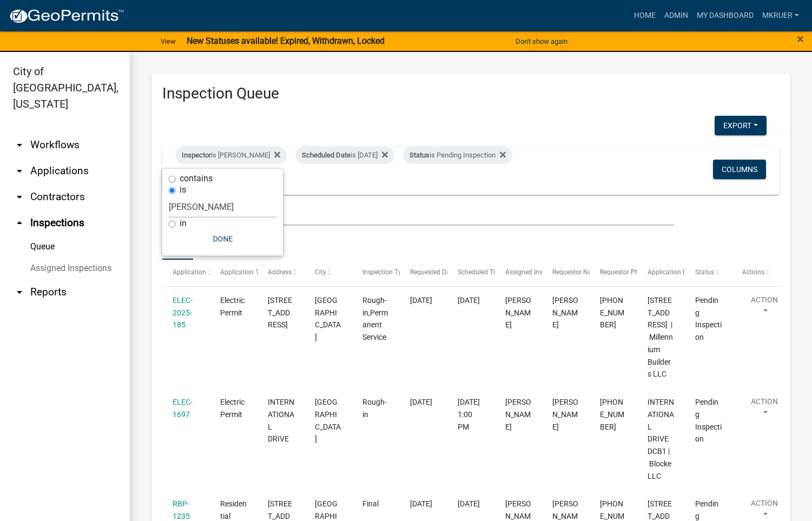 Image resolution: width=812 pixels, height=521 pixels. What do you see at coordinates (286, 40) in the screenshot?
I see `strong: New Statuses available! Expired, Withdrawn, Locked` at bounding box center [286, 40].